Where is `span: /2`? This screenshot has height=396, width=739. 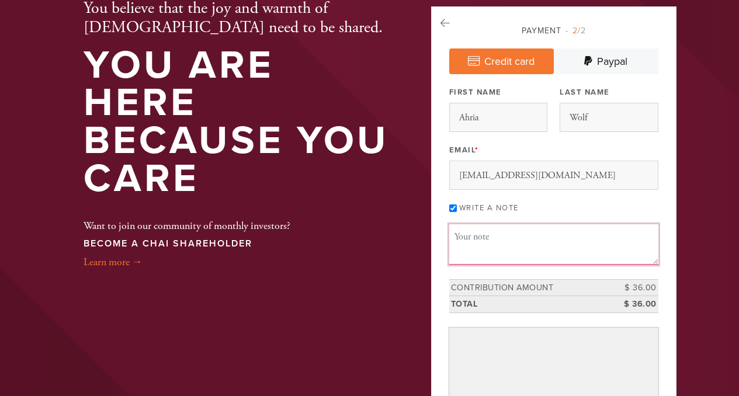
span: /2 is located at coordinates (575, 30).